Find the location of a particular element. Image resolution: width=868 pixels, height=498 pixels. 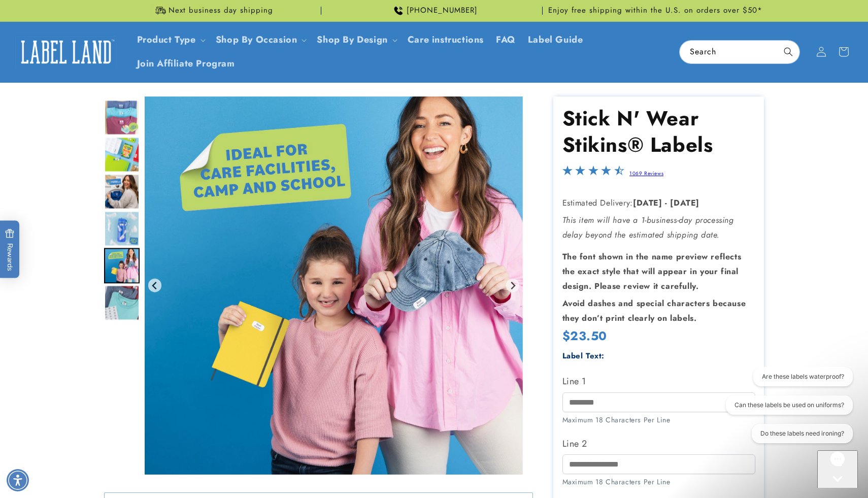

a: Join Affiliate Program is located at coordinates (186, 64).